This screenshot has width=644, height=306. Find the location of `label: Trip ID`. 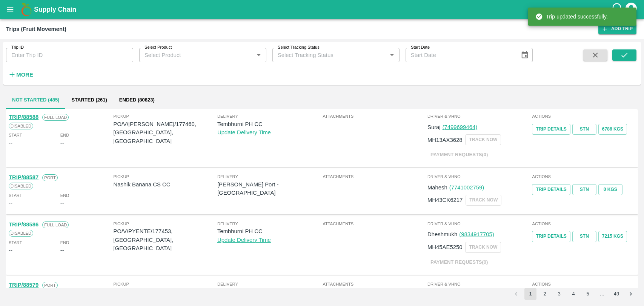

label: Trip ID is located at coordinates (18, 47).